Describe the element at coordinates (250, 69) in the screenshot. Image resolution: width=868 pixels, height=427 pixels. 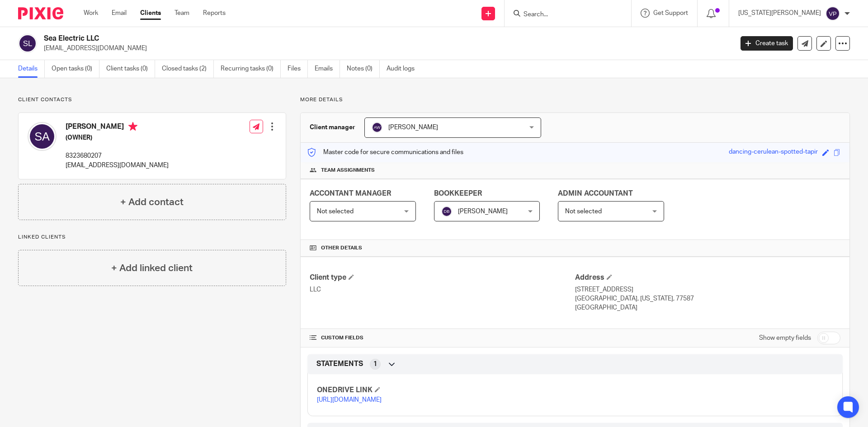
I see `a: Recurring tasks (0)` at that location.